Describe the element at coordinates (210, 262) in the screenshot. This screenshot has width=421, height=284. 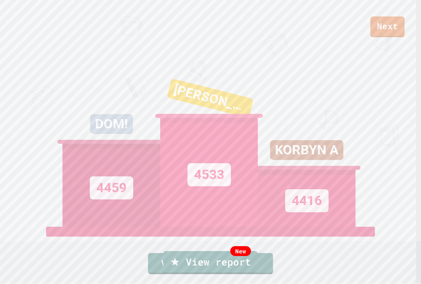
I see `a: View report` at that location.